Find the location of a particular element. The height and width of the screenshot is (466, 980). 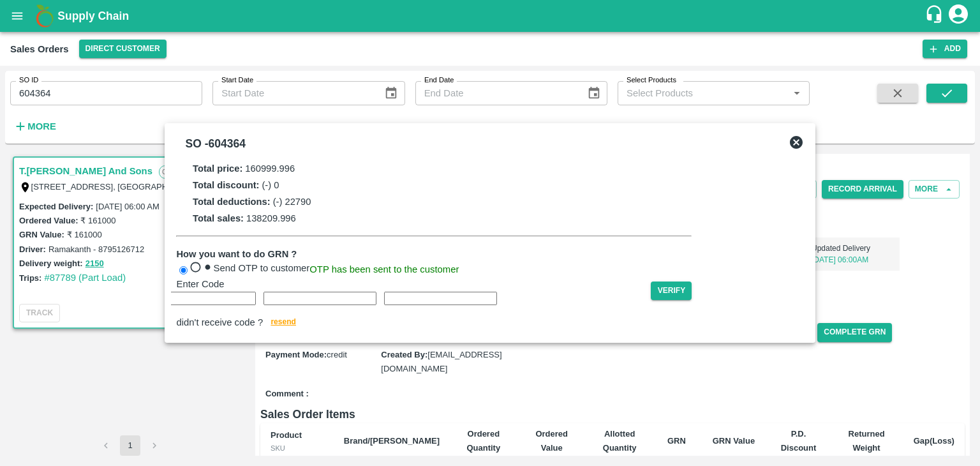

span: Send OTP to customer is located at coordinates (262, 269).